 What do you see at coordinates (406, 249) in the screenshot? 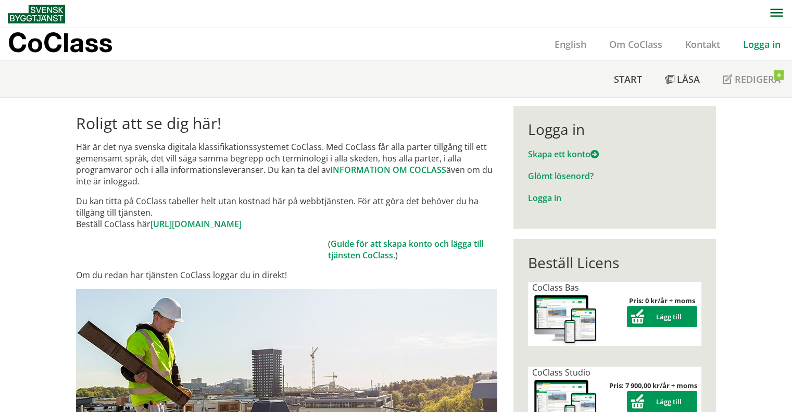
I see `a: Guide för att skapa konto och lägga till tjänsten CoClass` at bounding box center [406, 249].